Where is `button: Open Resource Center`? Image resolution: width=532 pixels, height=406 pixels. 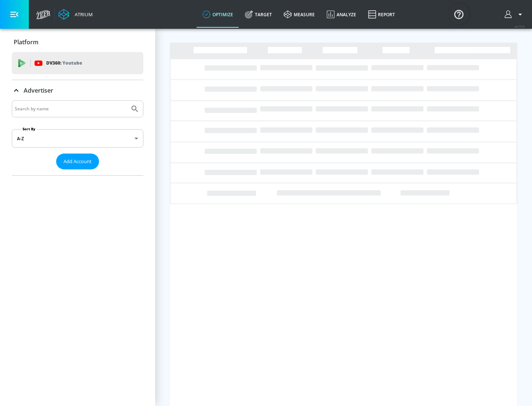 button: Open Resource Center is located at coordinates (459, 14).